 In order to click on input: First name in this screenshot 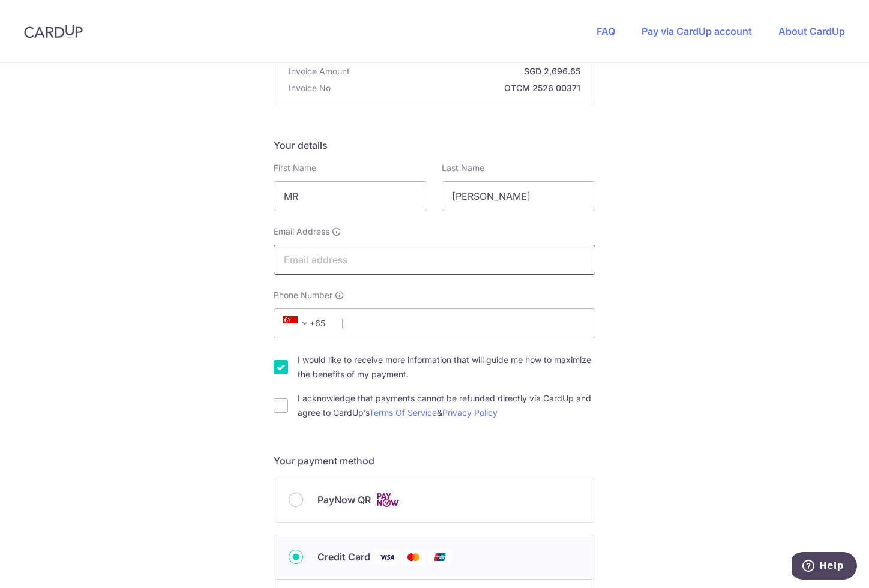, I will do `click(351, 196)`.